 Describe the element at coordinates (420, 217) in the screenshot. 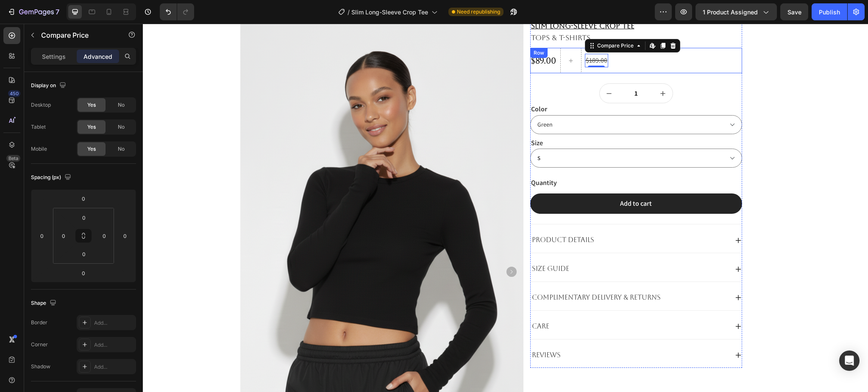

I see `p: product details` at that location.